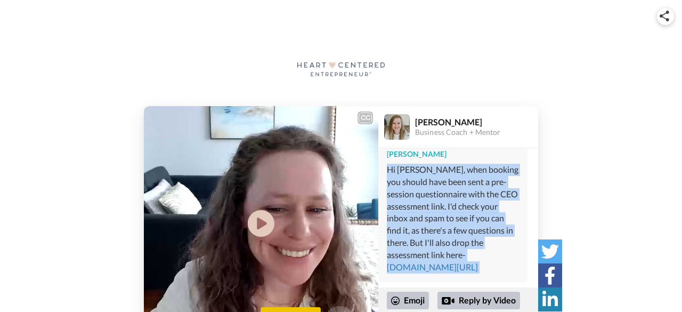 Image resolution: width=682 pixels, height=312 pixels. What do you see at coordinates (408, 300) in the screenshot?
I see `div: Emoji` at bounding box center [408, 300].